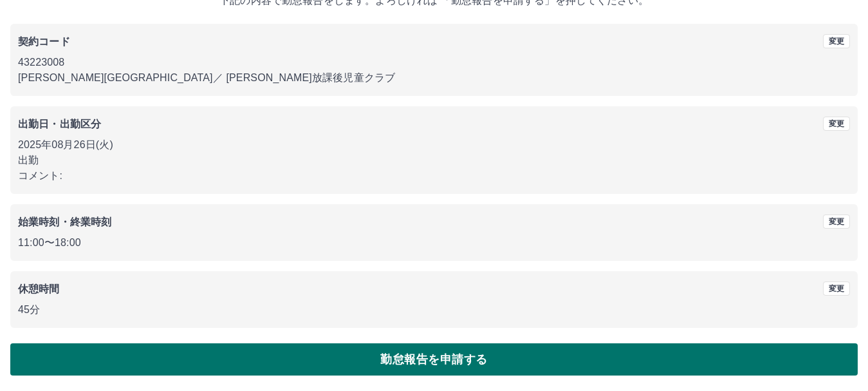  Describe the element at coordinates (433, 243) in the screenshot. I see `p: 11:00 〜 18:00` at that location.